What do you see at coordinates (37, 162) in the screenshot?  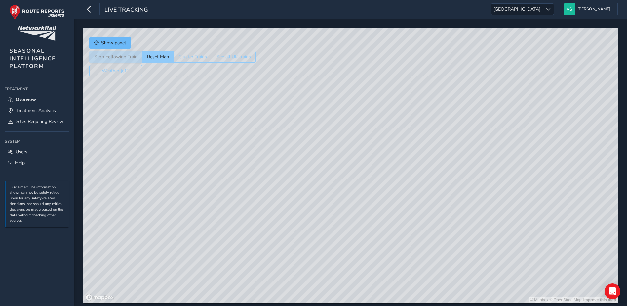 I see `a: Help` at bounding box center [37, 162].